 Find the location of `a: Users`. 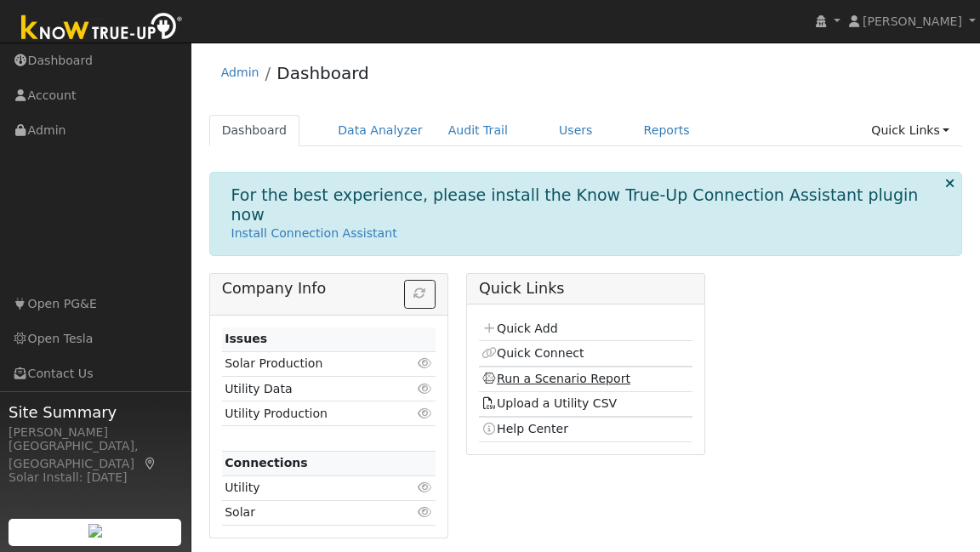

a: Users is located at coordinates (576, 130).